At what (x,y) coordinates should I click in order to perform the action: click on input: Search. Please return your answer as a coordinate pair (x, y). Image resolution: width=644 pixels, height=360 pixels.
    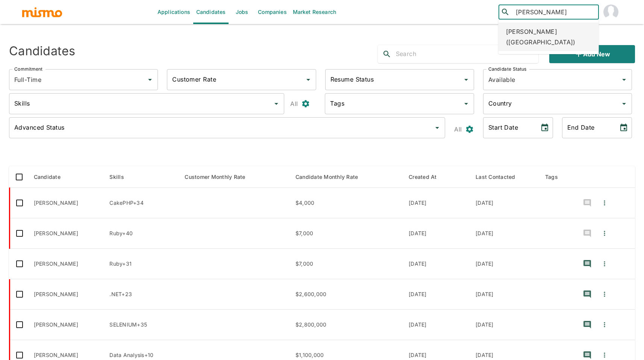
    Looking at the image, I should click on (468, 54).